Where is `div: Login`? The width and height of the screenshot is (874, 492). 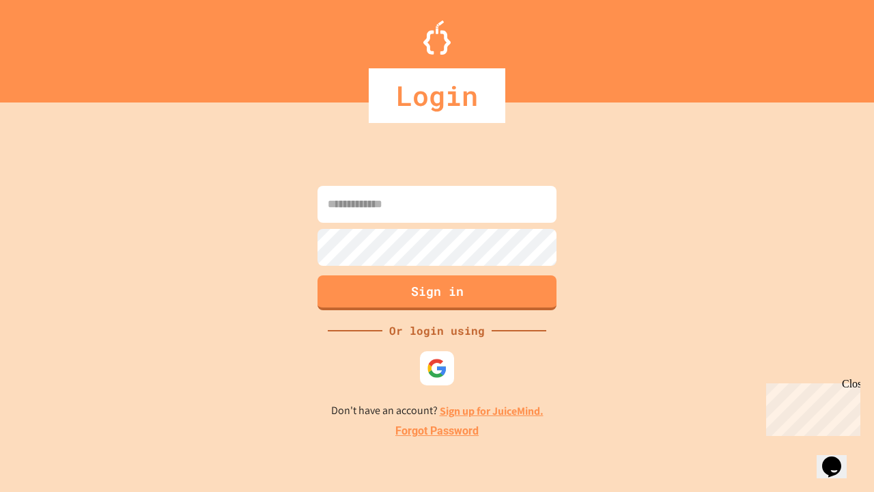
div: Login is located at coordinates (437, 96).